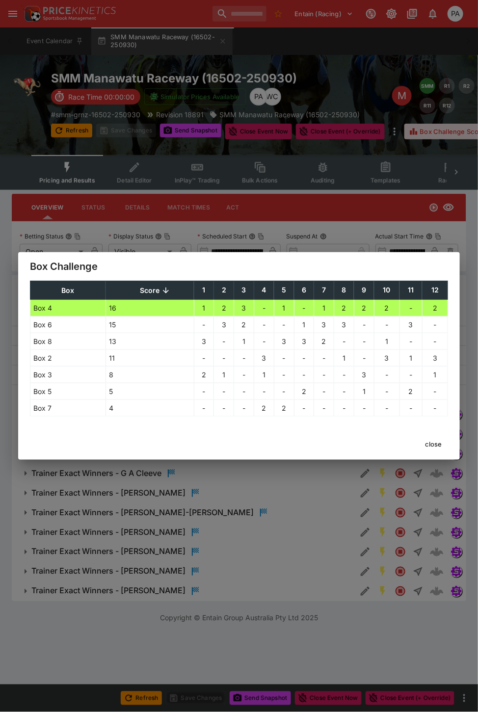  Describe the element at coordinates (150, 290) in the screenshot. I see `span: Score` at that location.